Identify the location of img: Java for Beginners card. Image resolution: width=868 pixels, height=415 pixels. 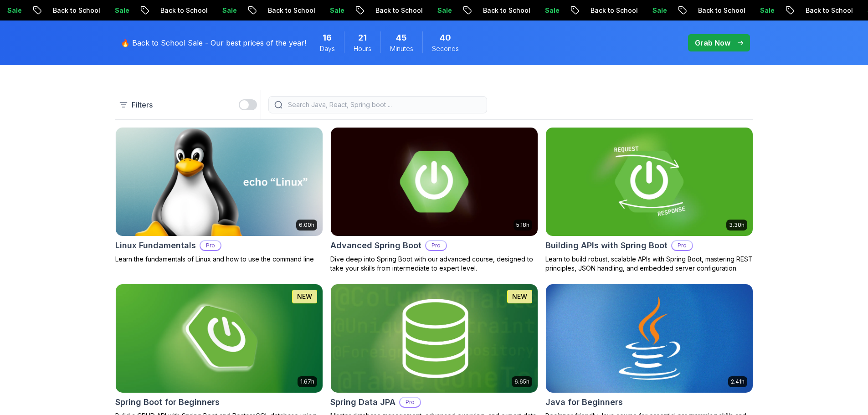
(650, 338).